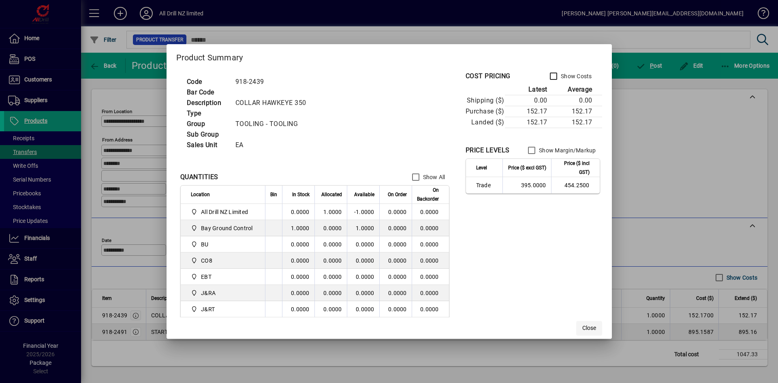 This screenshot has height=383, width=778. I want to click on label: Show Margin/Markup, so click(567, 150).